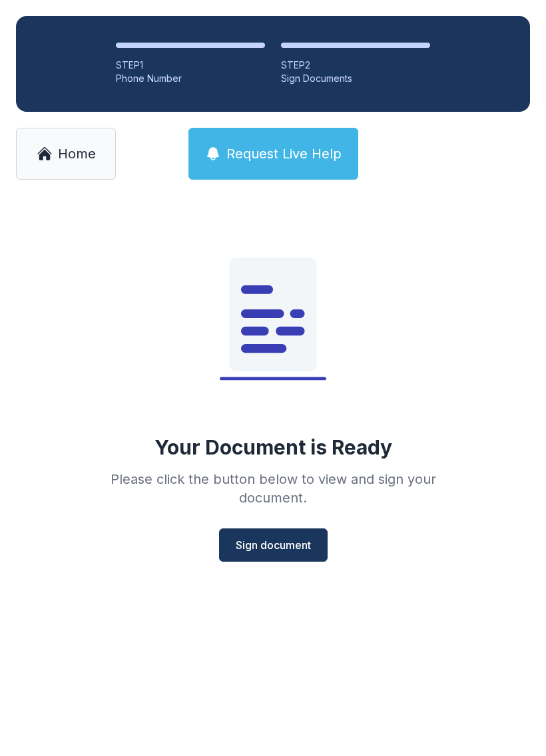  Describe the element at coordinates (273, 545) in the screenshot. I see `span: Sign document` at that location.